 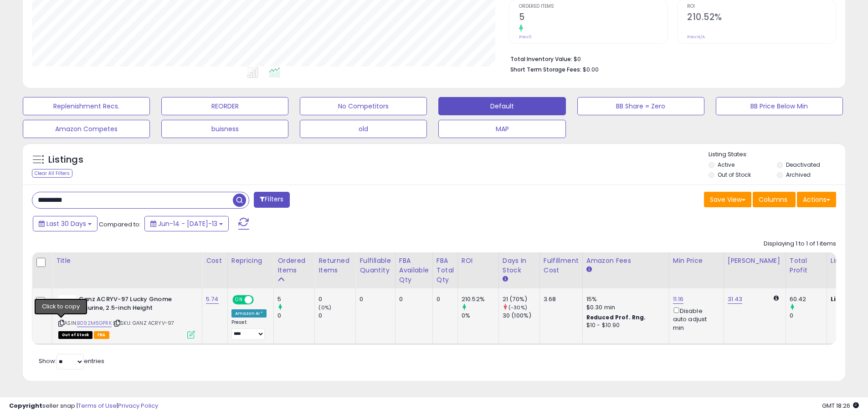 What do you see at coordinates (526, 37) in the screenshot?
I see `small: Prev: 0` at bounding box center [526, 37].